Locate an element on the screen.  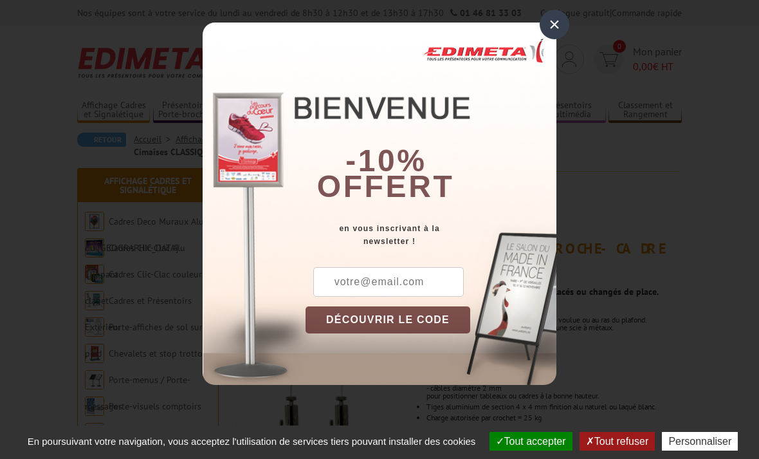
button: Personnaliser (fenêtre modale) is located at coordinates (700, 441).